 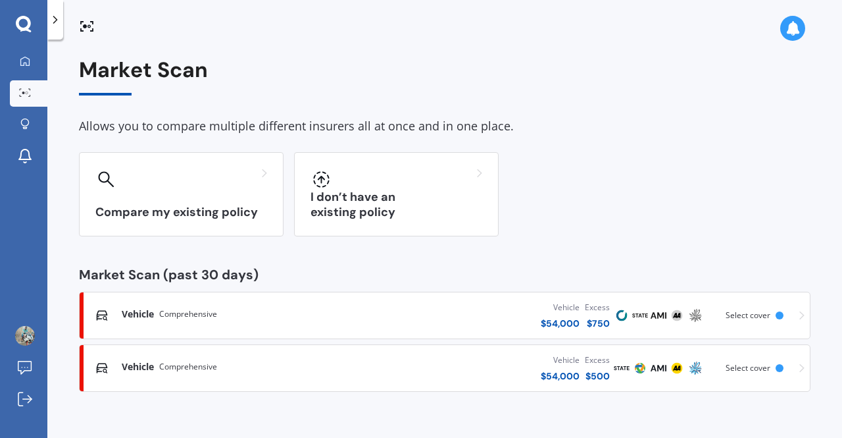 What do you see at coordinates (396, 205) in the screenshot?
I see `h3: I don’t have an existing policy` at bounding box center [396, 205].